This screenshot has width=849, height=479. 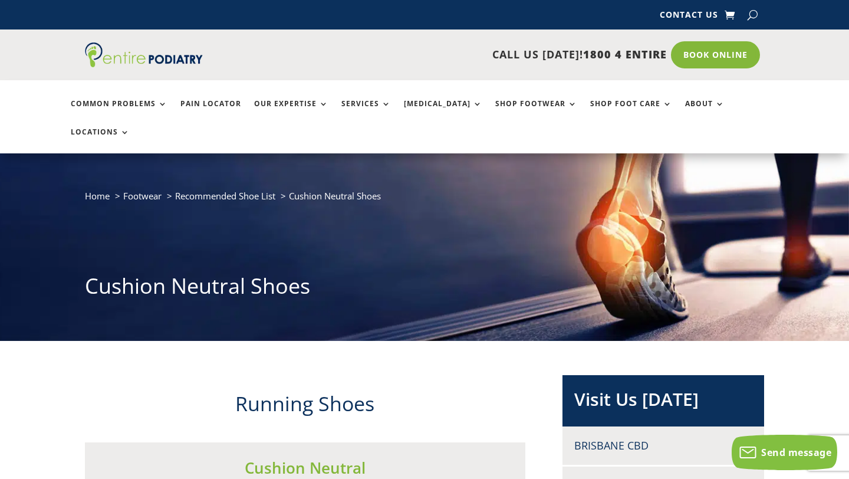 What do you see at coordinates (97, 196) in the screenshot?
I see `a: Home` at bounding box center [97, 196].